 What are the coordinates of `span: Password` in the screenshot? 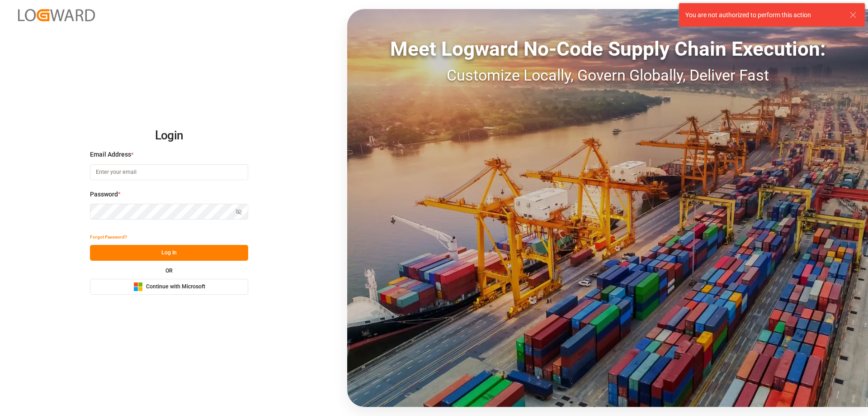 It's located at (104, 194).